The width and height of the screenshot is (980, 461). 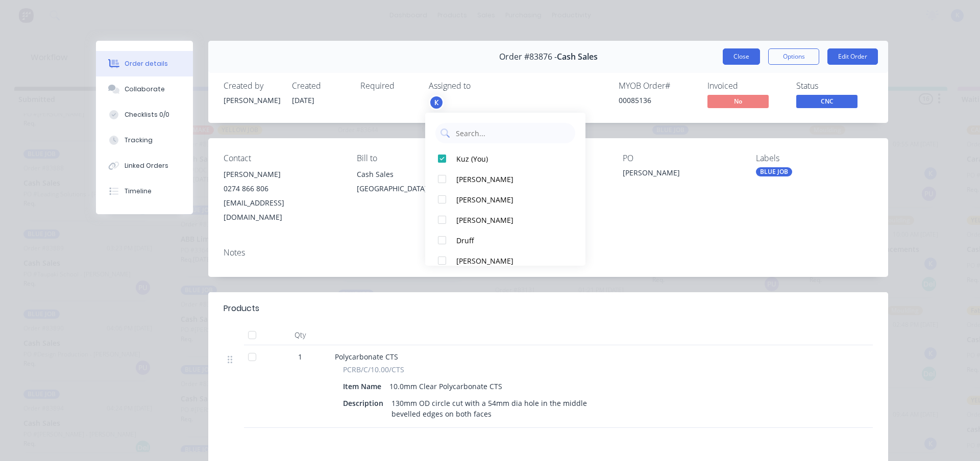 What do you see at coordinates (251, 86) in the screenshot?
I see `div: Created by` at bounding box center [251, 86].